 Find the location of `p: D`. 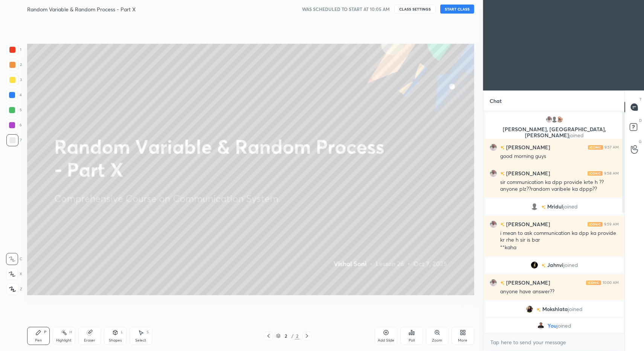

p: D is located at coordinates (640, 120).